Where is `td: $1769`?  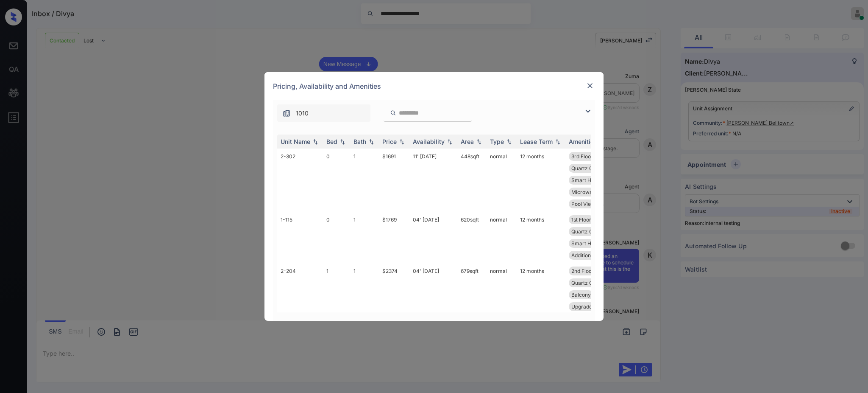
td: $1769 is located at coordinates (394, 237).